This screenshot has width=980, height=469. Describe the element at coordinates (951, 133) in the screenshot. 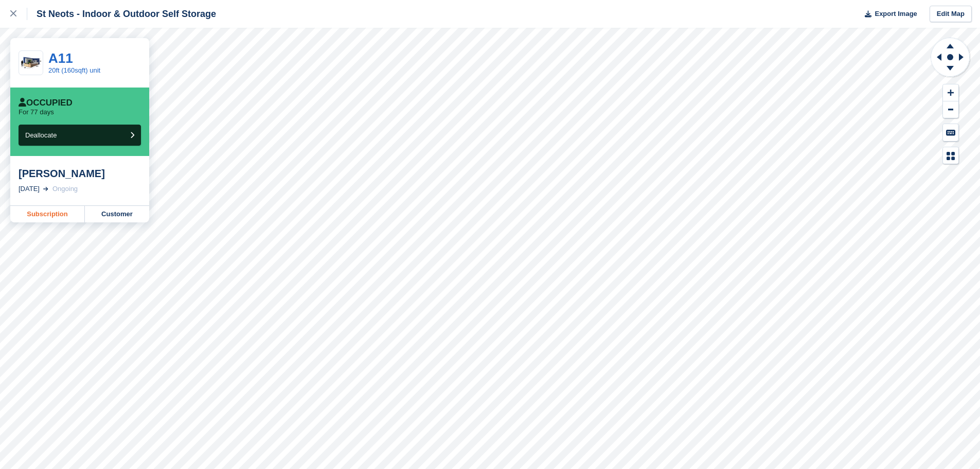

I see `button: Keyboard Shortcuts` at that location.